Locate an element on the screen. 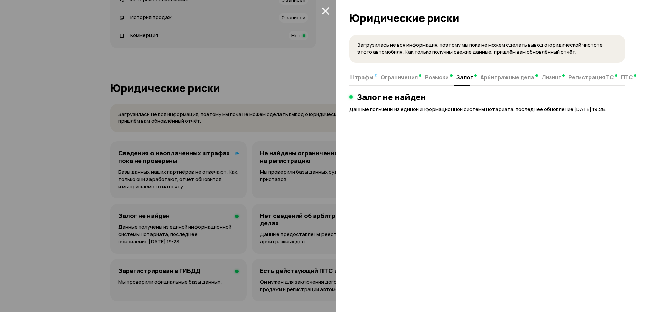 This screenshot has height=312, width=645. span: Арбитражные дела is located at coordinates (507, 77).